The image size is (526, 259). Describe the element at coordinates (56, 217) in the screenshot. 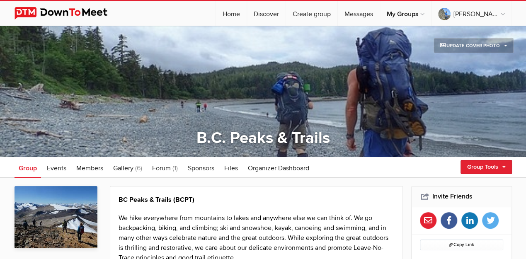

I see `img: B.C. Peaks & Trails` at that location.